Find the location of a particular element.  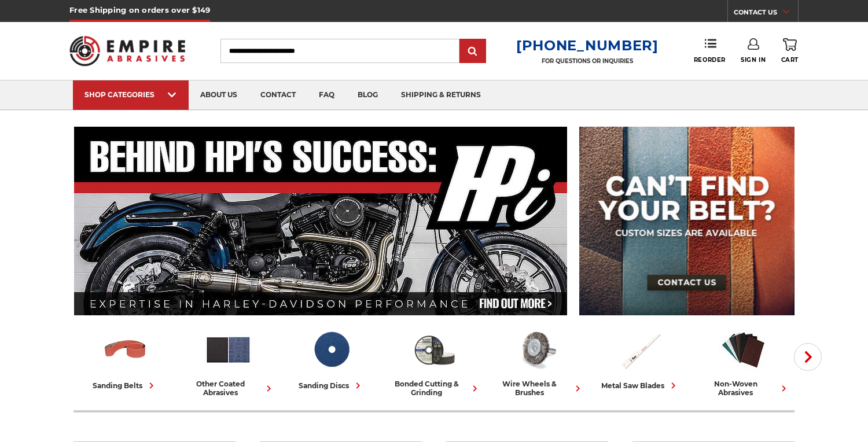

img: Bonded Cutting & Grinding is located at coordinates (434, 350).